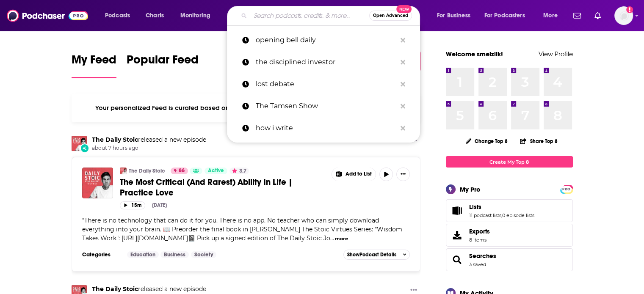 Image resolution: width=644 pixels, height=294 pixels. Describe the element at coordinates (326, 84) in the screenshot. I see `p: lost debate` at that location.